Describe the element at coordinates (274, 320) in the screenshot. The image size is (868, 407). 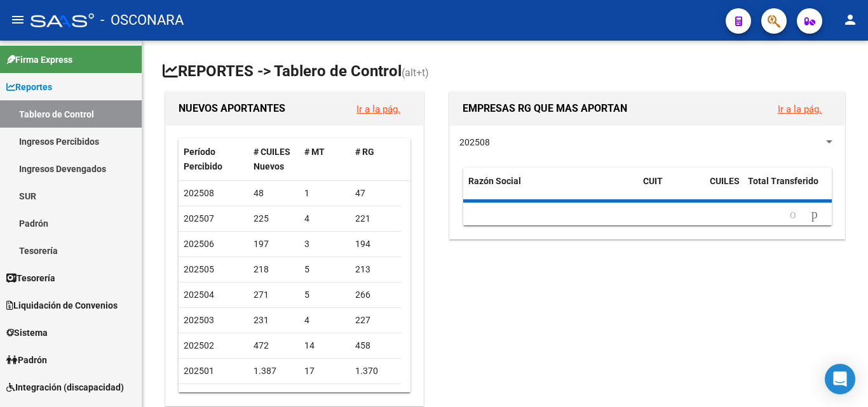
I see `div: 231` at that location.